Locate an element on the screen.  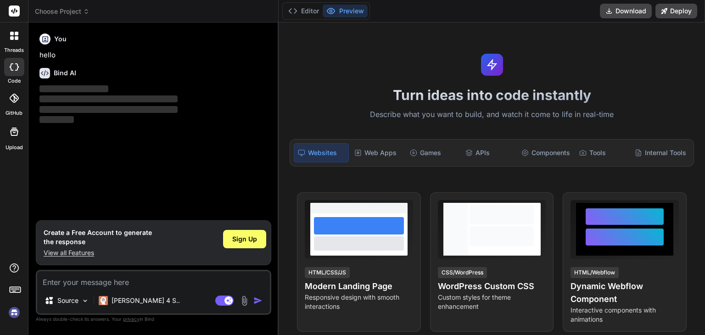
button: Deploy is located at coordinates (676, 11).